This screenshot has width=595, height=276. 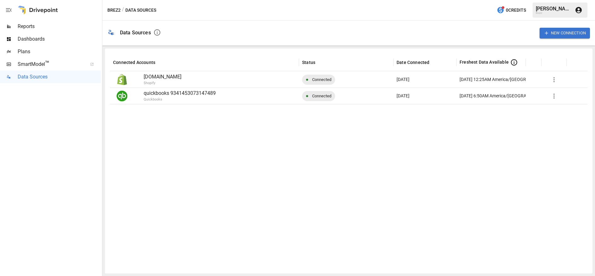 I want to click on button: Brez2, so click(x=114, y=10).